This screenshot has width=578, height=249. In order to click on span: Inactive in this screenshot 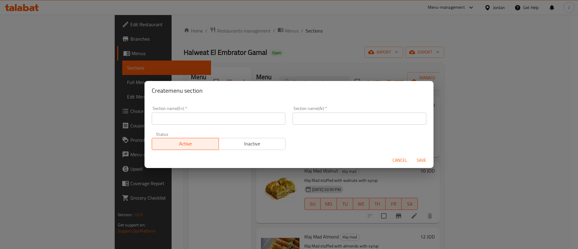, I will do `click(252, 144)`.